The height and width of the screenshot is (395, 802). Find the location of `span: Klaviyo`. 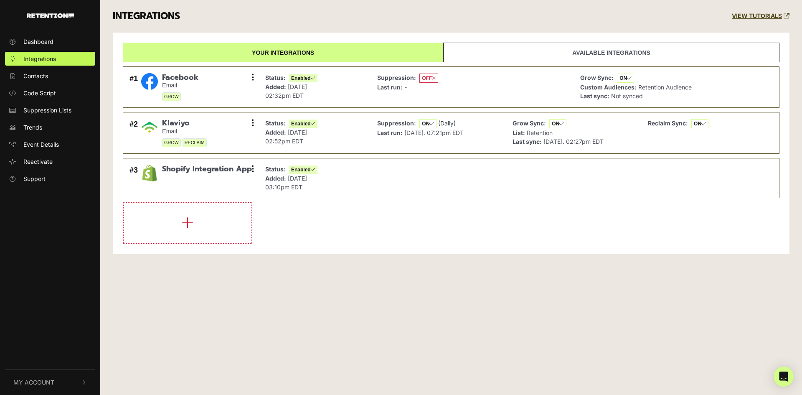

span: Klaviyo is located at coordinates (184, 123).